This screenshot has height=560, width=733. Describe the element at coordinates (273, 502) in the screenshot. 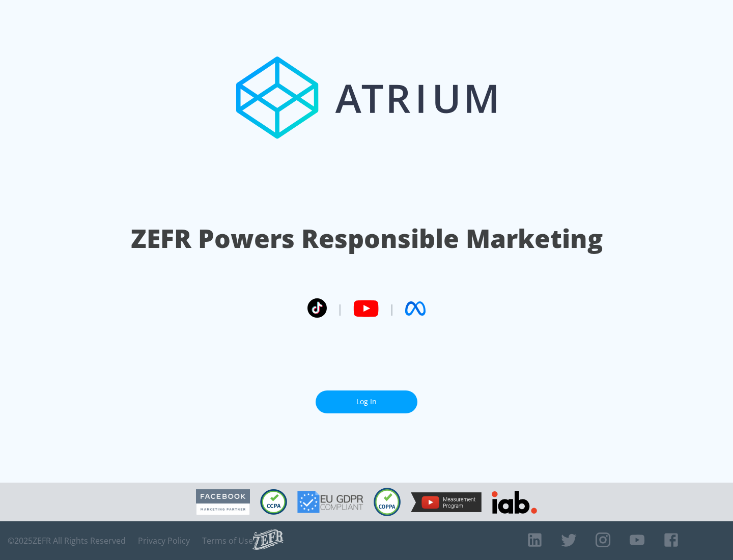

I see `img: CCPA Compliant` at that location.